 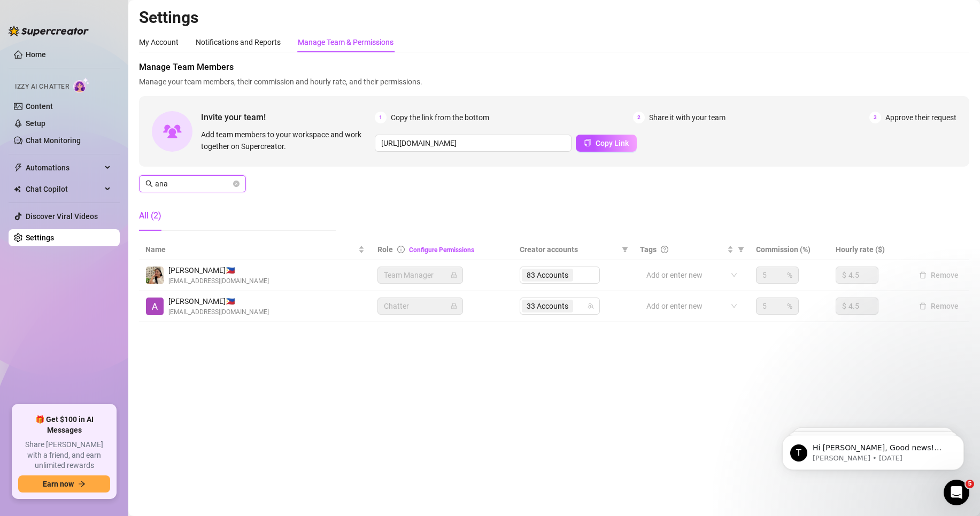 I want to click on span: Chat Copilot, so click(x=64, y=189).